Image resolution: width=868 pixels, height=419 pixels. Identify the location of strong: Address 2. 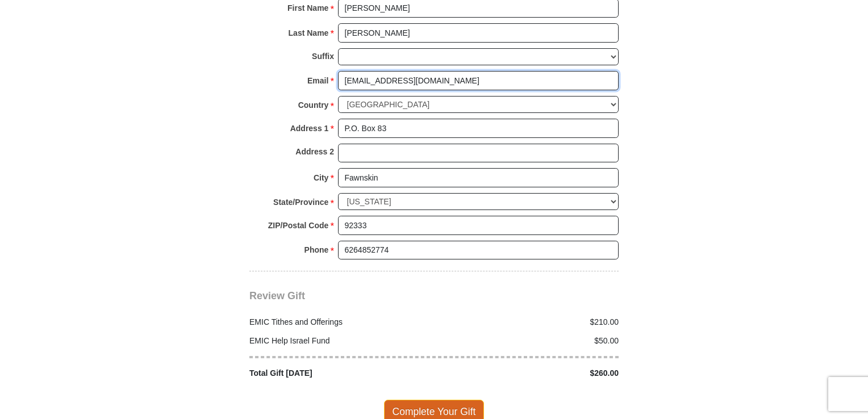
(314, 151).